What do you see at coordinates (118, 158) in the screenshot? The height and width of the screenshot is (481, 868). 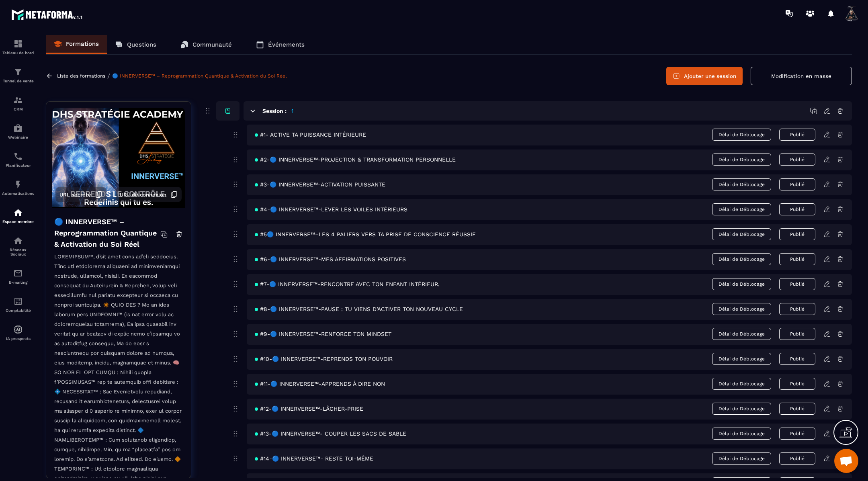 I see `img: background` at bounding box center [118, 158].